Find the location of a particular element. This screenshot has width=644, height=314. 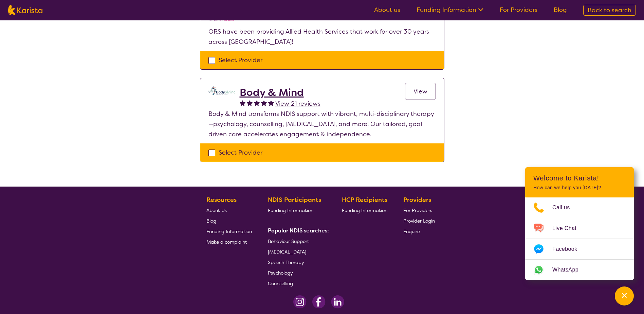

a: About us is located at coordinates (387, 10).